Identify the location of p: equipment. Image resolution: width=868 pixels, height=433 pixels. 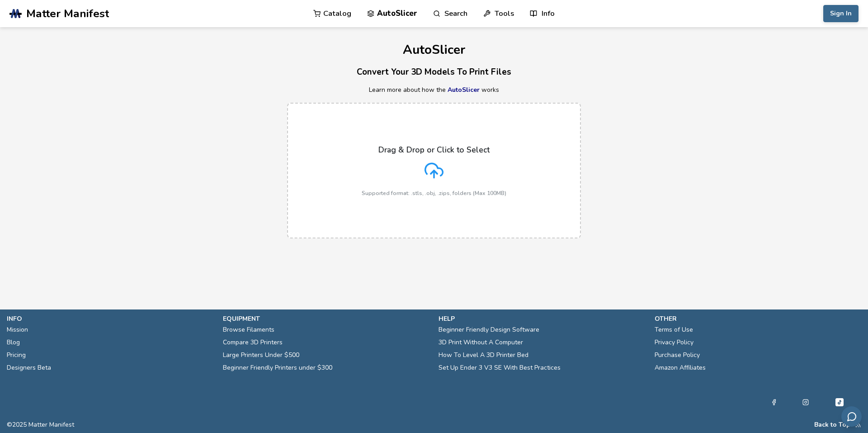
(326, 319).